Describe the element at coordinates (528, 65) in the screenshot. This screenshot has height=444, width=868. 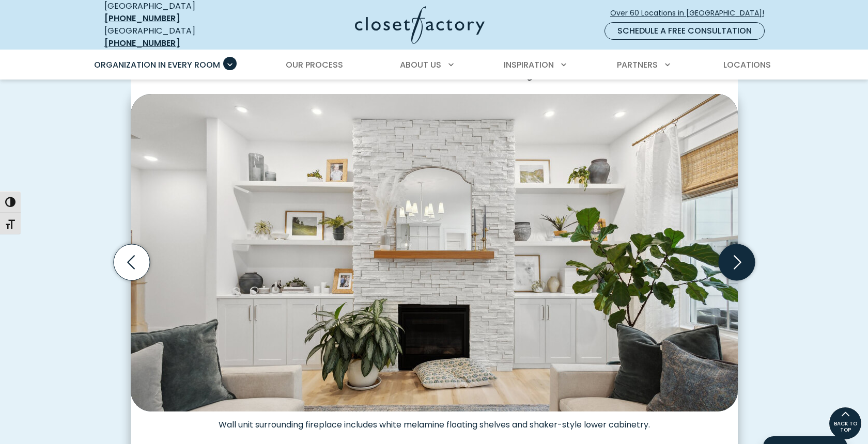
I see `span: Inspiration` at that location.